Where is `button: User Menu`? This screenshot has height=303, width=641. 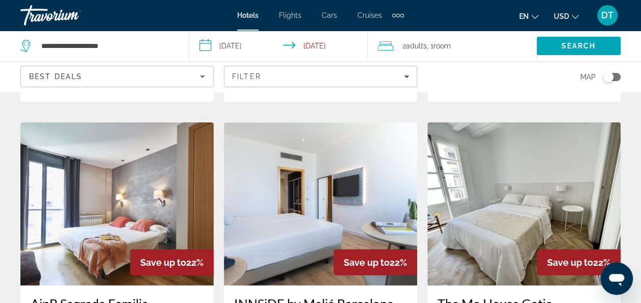
button: User Menu is located at coordinates (607, 15).